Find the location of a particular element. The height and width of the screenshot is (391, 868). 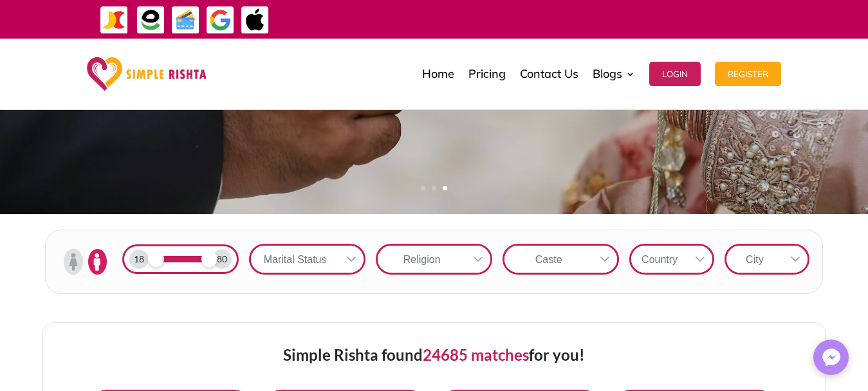

span: Simple Rishta found for you! is located at coordinates (434, 354).